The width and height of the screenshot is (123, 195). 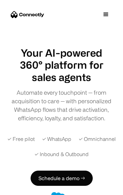 I want to click on div: menu, so click(x=106, y=15).